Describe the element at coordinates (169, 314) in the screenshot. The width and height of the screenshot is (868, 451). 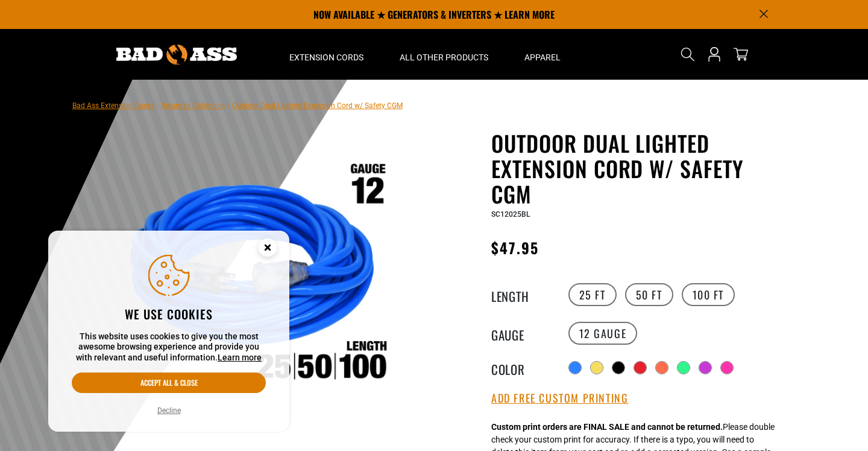
I see `h2: We use cookies` at that location.